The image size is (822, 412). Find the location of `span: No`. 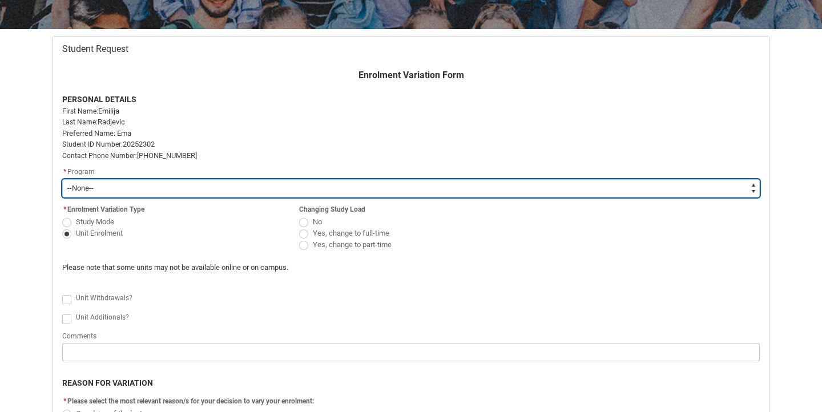

span: No is located at coordinates (317, 222).